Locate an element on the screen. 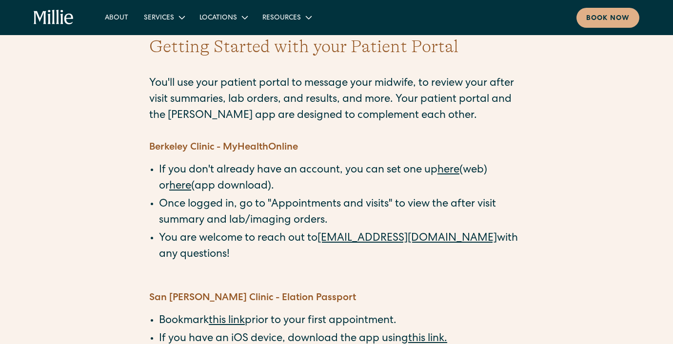 This screenshot has width=673, height=344. a: this link is located at coordinates (227, 321).